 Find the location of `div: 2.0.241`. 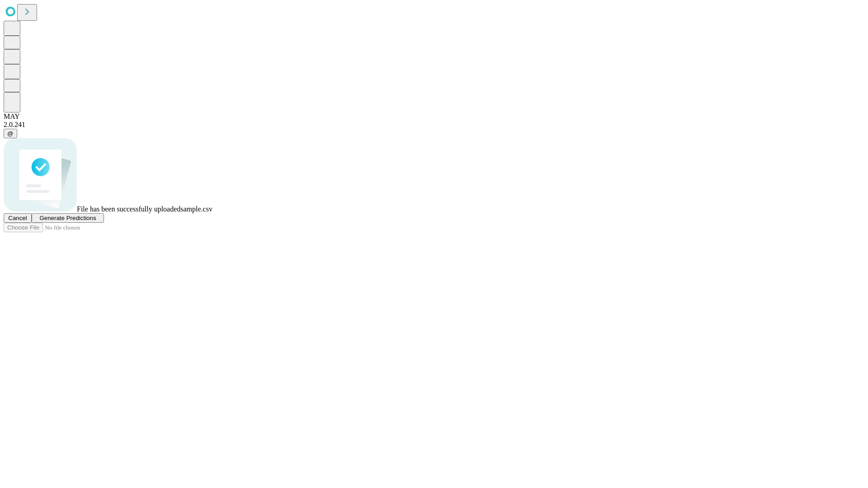

div: 2.0.241 is located at coordinates (434, 125).